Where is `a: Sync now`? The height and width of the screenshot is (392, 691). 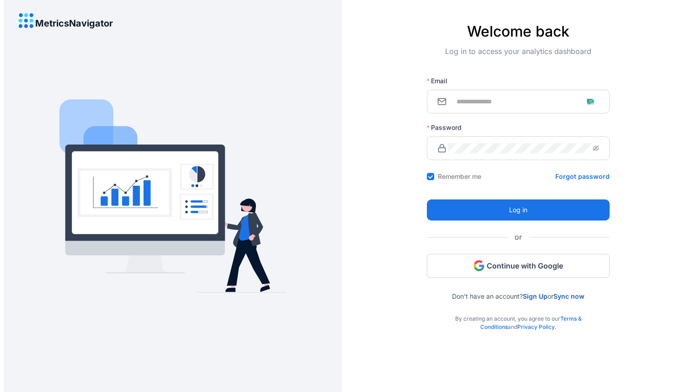
a: Sync now is located at coordinates (569, 296).